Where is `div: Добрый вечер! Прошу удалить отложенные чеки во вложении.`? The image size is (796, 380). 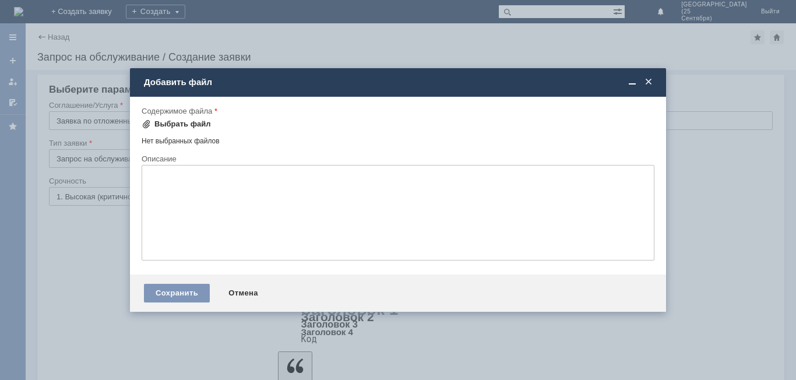 div: Добрый вечер! Прошу удалить отложенные чеки во вложении. is located at coordinates (87, 14).